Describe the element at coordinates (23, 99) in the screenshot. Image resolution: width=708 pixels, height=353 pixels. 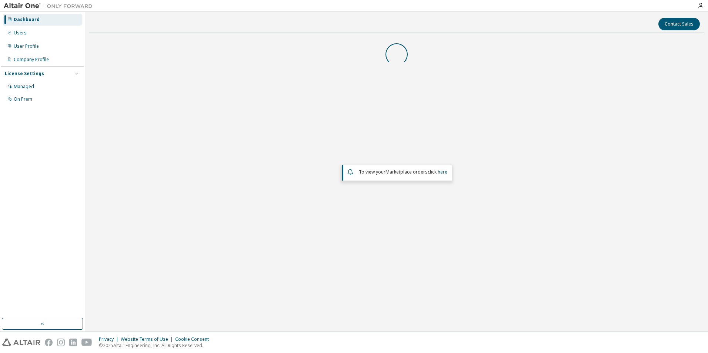
I see `div: On Prem` at that location.